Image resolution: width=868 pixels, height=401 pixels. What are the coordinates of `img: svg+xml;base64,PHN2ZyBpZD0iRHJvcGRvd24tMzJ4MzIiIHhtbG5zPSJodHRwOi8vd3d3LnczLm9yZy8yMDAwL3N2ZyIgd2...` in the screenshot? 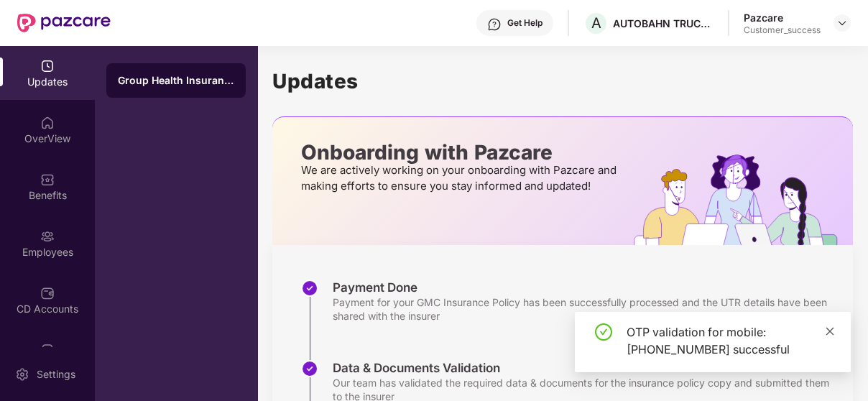 It's located at (842, 23).